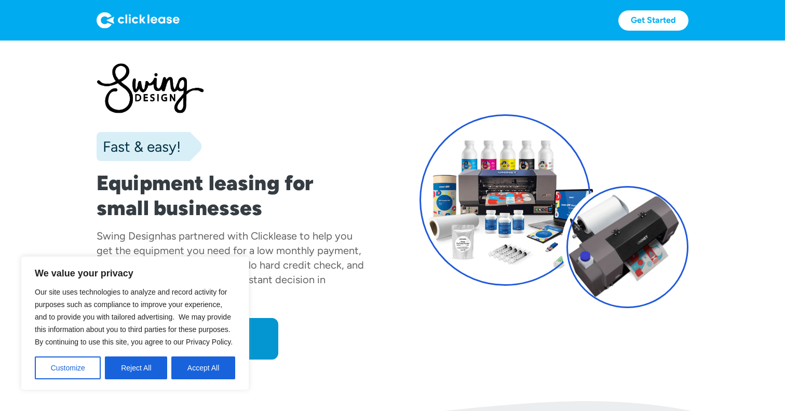 This screenshot has width=785, height=411. I want to click on img: Logo, so click(138, 20).